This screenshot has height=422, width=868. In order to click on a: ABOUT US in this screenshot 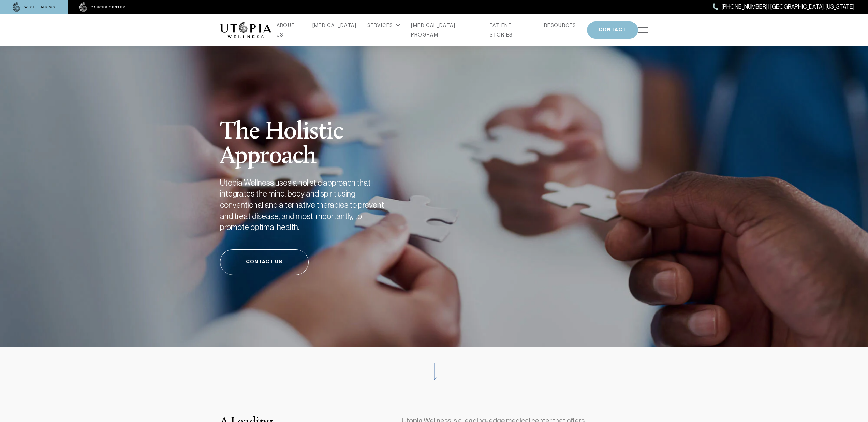, I will do `click(289, 30)`.